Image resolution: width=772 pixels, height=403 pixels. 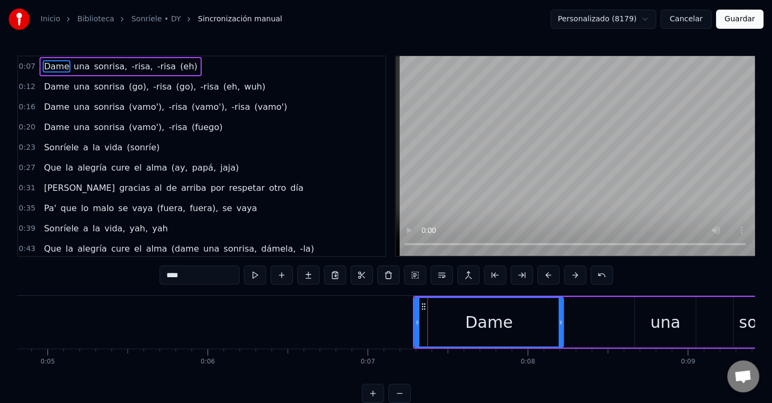 I want to click on span: (eh), so click(x=189, y=66).